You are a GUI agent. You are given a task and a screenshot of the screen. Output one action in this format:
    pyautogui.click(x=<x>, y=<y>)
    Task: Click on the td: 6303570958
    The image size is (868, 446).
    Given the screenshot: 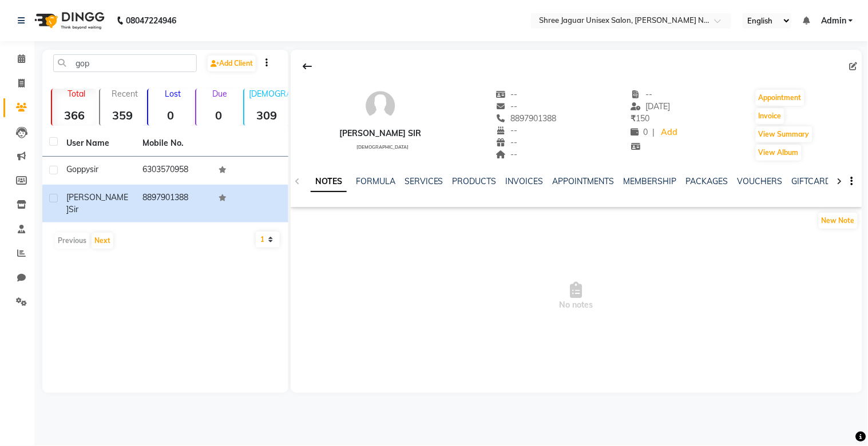 What is the action you would take?
    pyautogui.click(x=173, y=171)
    